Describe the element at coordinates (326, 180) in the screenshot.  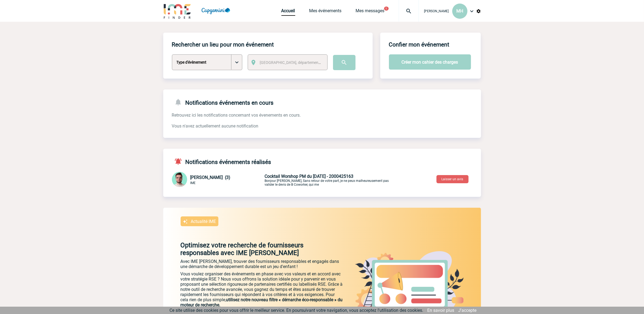
I see `div: Conversation privée : Client - Agence` at that location.